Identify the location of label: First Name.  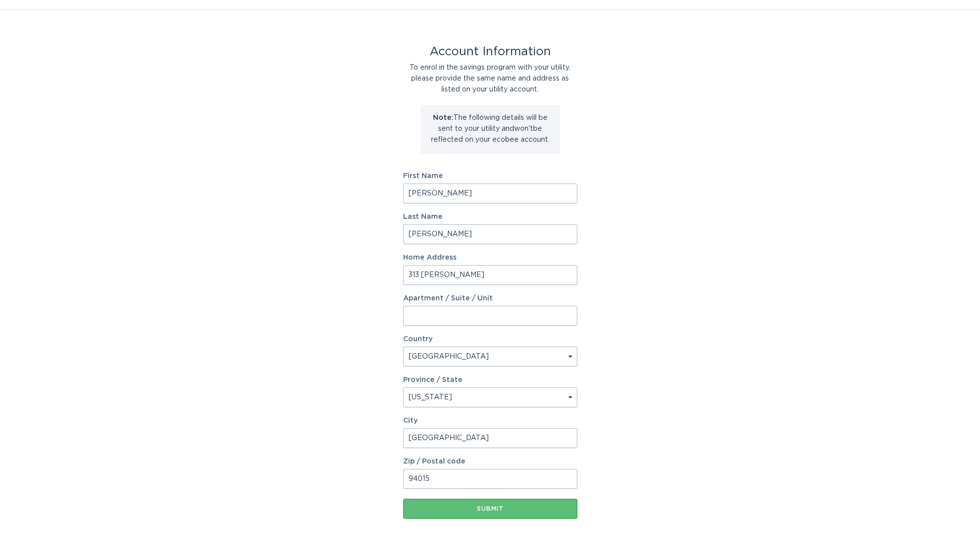
(491, 176).